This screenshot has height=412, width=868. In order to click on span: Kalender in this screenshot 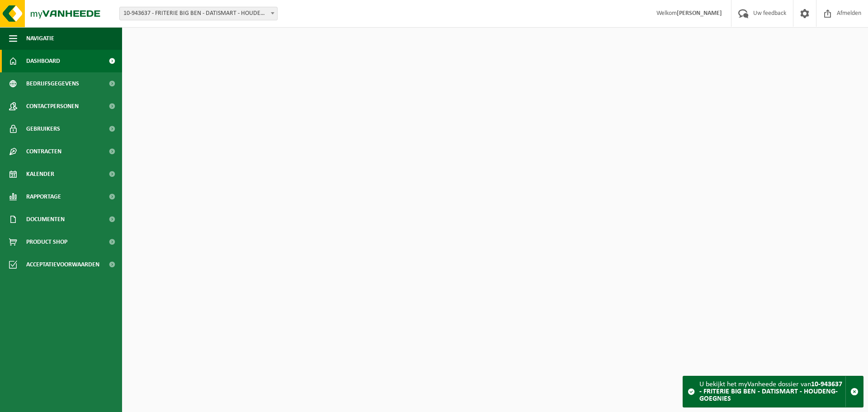, I will do `click(40, 175)`.